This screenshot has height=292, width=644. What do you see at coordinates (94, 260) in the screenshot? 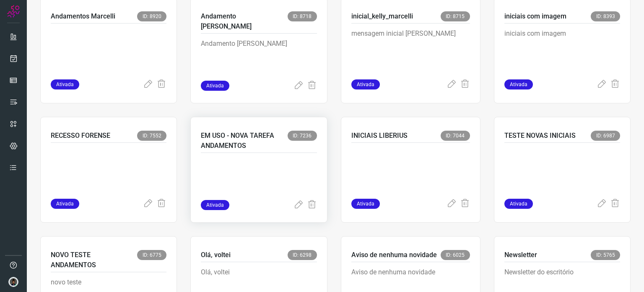
I see `p: NOVO TESTE ANDAMENTOS` at bounding box center [94, 260].